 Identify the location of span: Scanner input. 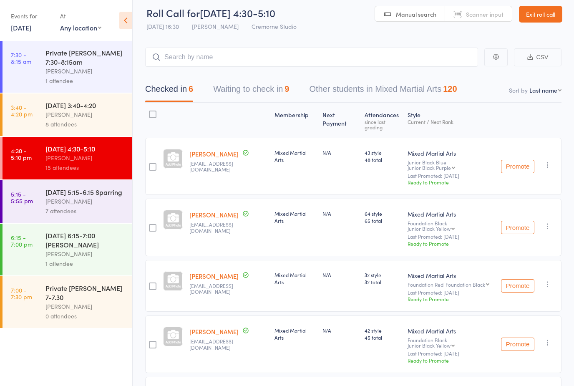
(484, 14).